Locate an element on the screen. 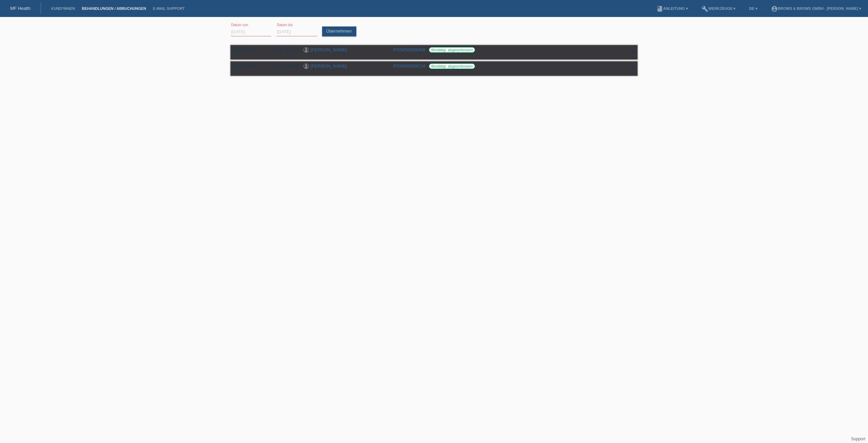 Image resolution: width=868 pixels, height=443 pixels. div: CHF 149.00 is located at coordinates (282, 66).